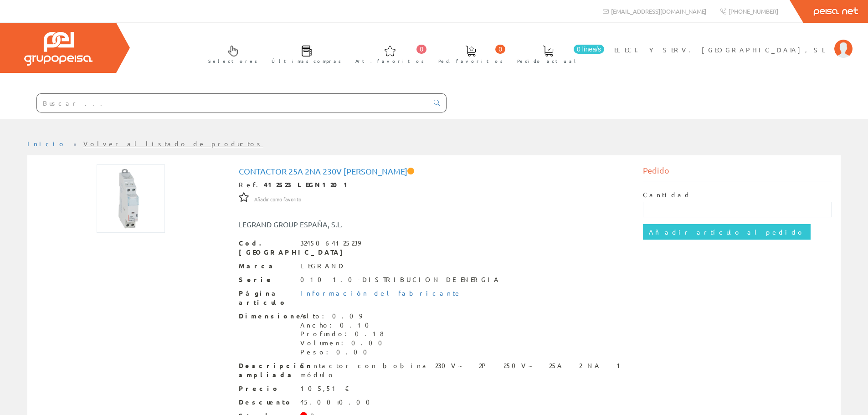  Describe the element at coordinates (231, 53) in the screenshot. I see `a: Selectores` at that location.